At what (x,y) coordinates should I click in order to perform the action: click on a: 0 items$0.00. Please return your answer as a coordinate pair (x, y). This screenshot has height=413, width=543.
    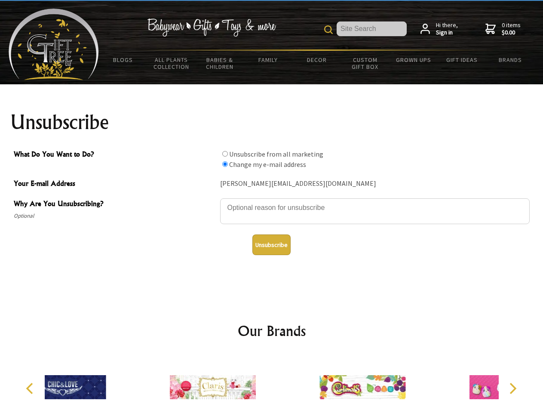
    Looking at the image, I should click on (503, 29).